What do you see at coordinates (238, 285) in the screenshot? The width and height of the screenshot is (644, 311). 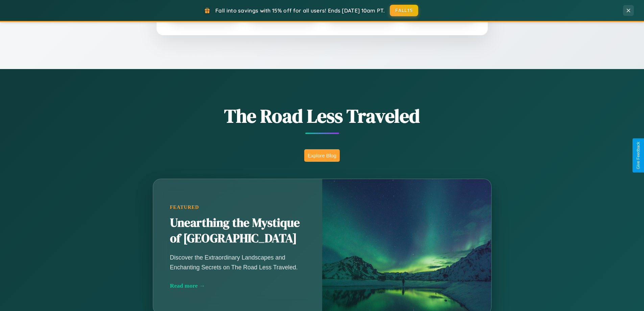 I see `div: Read more →` at bounding box center [238, 285].